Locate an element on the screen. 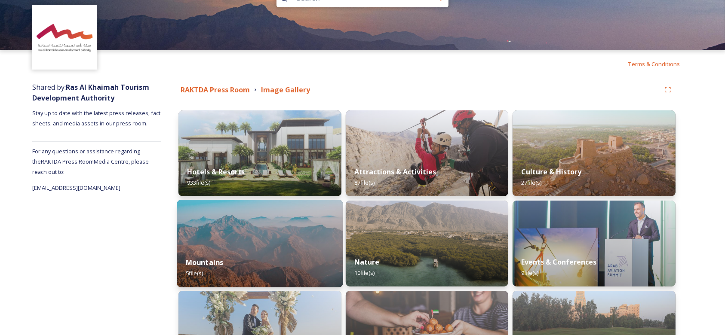 This screenshot has width=725, height=335. strong: Hotels & Resorts is located at coordinates (216, 172).